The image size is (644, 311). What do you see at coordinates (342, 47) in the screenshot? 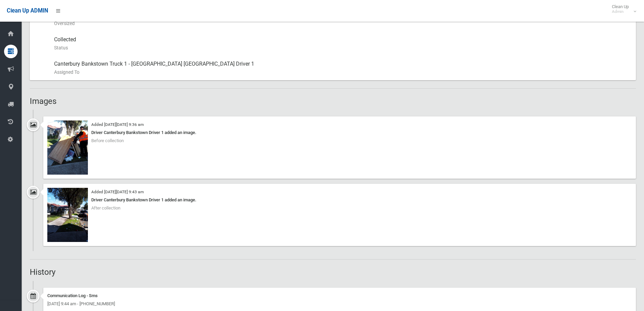
I see `small: Status` at bounding box center [342, 47].